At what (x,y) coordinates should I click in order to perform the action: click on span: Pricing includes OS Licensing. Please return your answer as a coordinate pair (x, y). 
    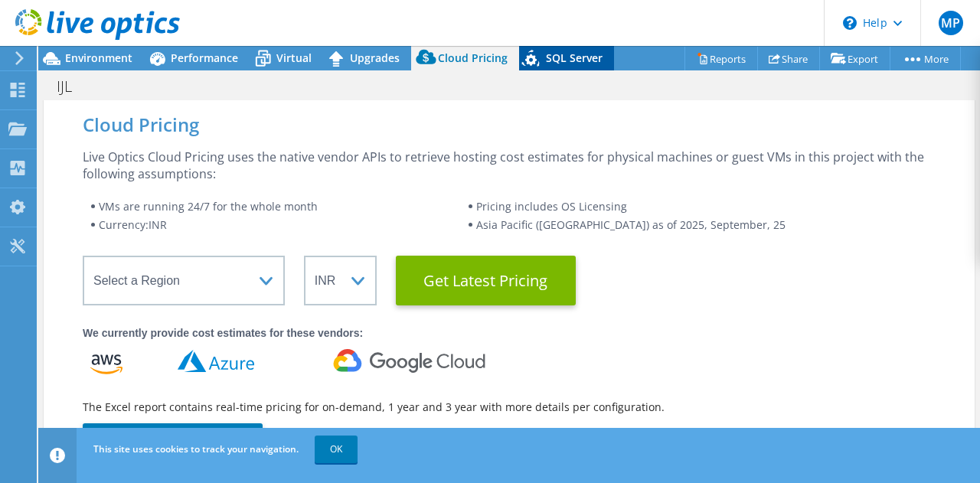
    Looking at the image, I should click on (551, 206).